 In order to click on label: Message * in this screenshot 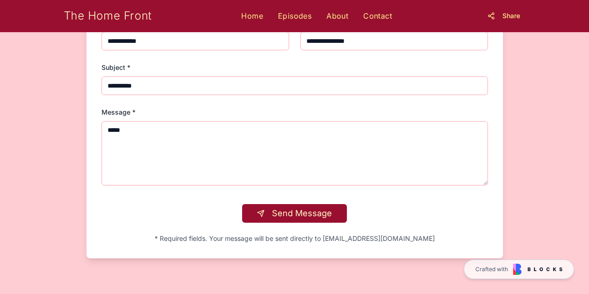, I will do `click(118, 112)`.